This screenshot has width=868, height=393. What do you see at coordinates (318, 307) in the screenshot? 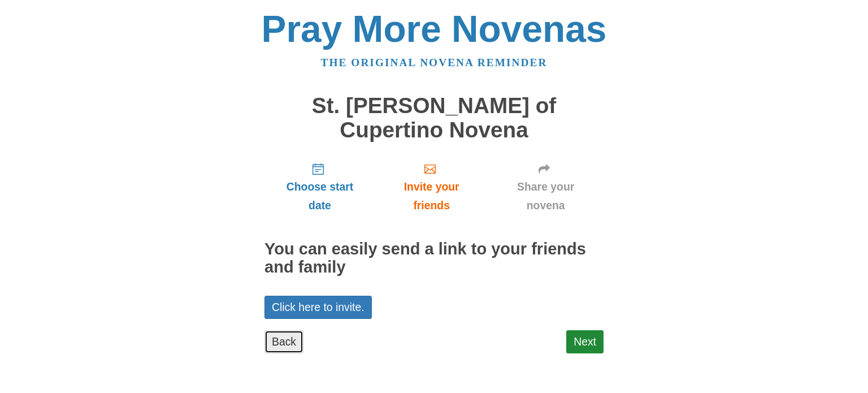
I see `a: Click here to invite.` at bounding box center [318, 307].